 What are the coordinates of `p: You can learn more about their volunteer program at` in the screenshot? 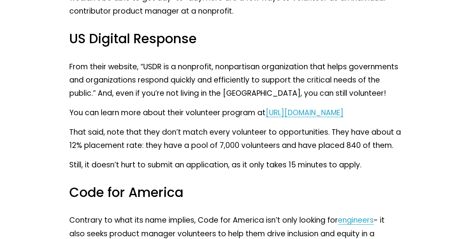 It's located at (235, 113).